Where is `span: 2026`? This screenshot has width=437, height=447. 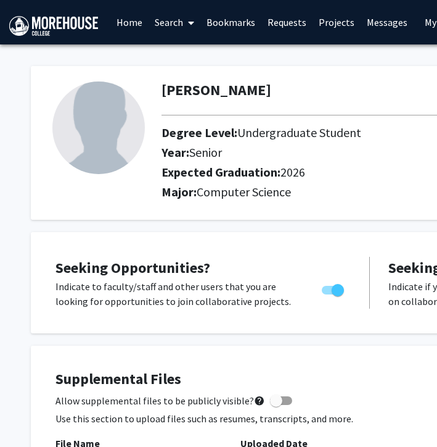 span: 2026 is located at coordinates (293, 171).